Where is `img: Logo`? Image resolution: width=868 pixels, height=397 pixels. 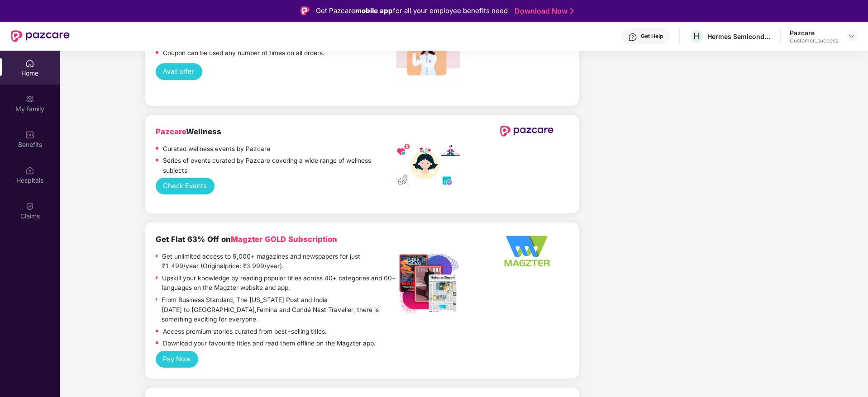
img: Logo is located at coordinates (305, 11).